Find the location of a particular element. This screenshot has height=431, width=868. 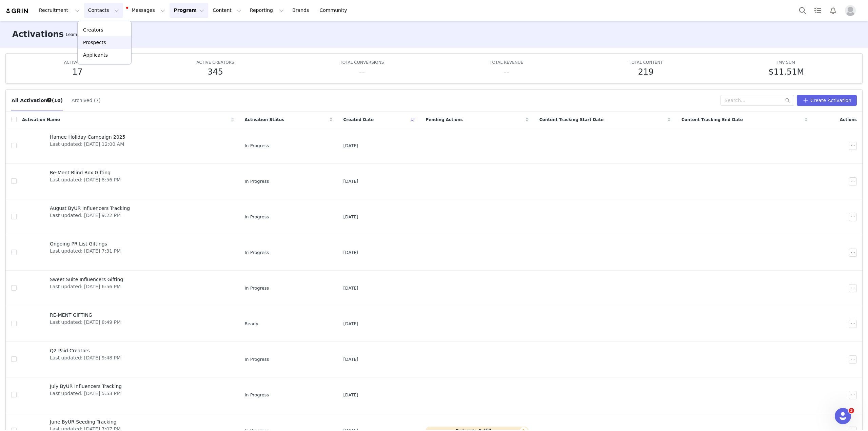

span: RE-MENT GIFTING is located at coordinates (85, 315).